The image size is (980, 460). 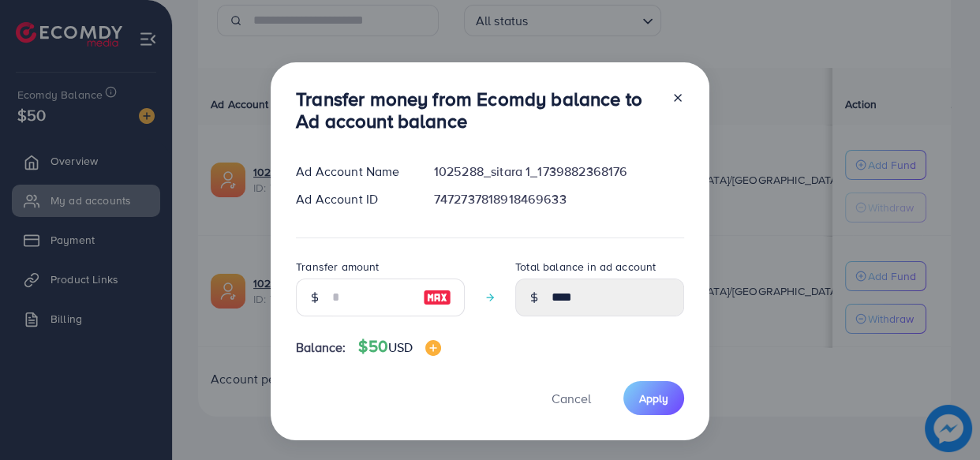 What do you see at coordinates (654, 399) in the screenshot?
I see `span: Apply` at bounding box center [654, 399].